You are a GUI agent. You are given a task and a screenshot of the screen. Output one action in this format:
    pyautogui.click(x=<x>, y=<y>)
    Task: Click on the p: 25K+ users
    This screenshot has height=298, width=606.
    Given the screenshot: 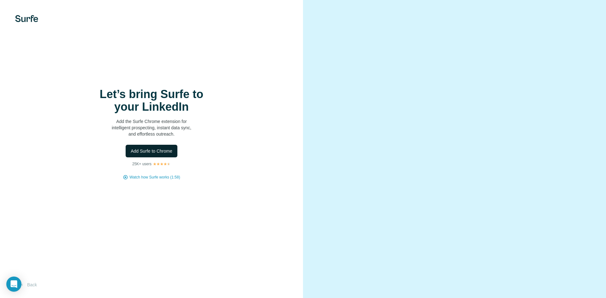 What is the action you would take?
    pyautogui.click(x=142, y=164)
    